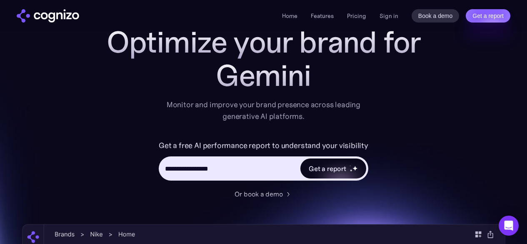 This screenshot has width=527, height=244. What do you see at coordinates (322, 16) in the screenshot?
I see `a: Features` at bounding box center [322, 16].